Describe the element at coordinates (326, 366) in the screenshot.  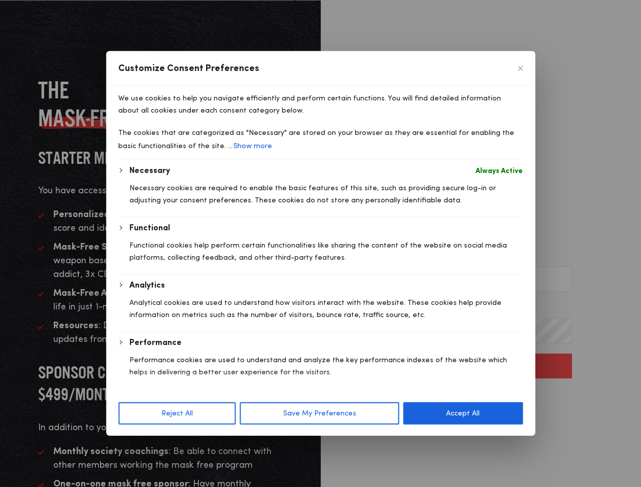
I see `p: Performance cookies are used to understand and analyze the key performance indexes of the website...` at that location.